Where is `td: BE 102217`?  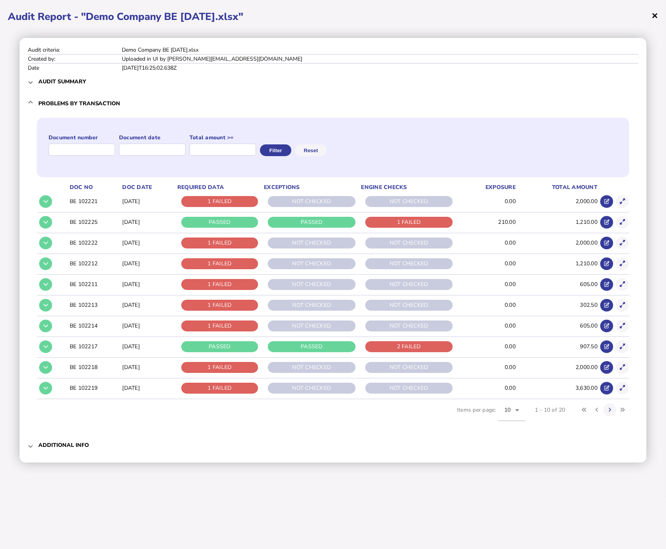 td: BE 102217 is located at coordinates (94, 346).